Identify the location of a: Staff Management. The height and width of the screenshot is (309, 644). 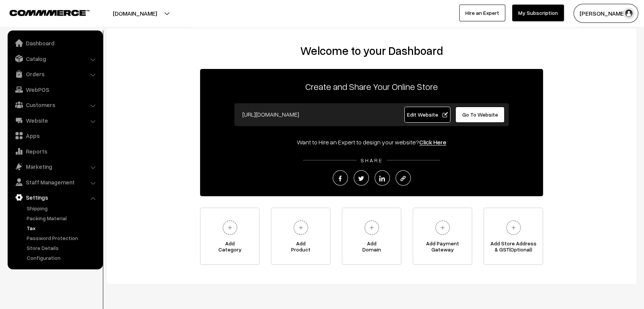
(55, 182).